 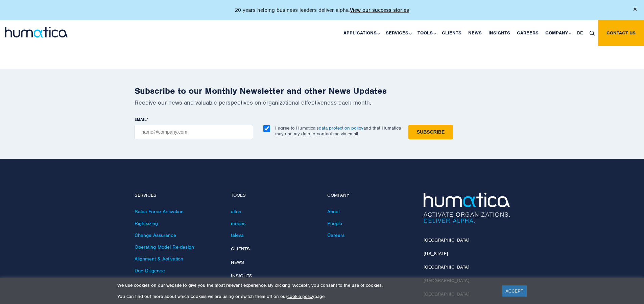 What do you see at coordinates (426, 33) in the screenshot?
I see `a: Tools` at bounding box center [426, 33].